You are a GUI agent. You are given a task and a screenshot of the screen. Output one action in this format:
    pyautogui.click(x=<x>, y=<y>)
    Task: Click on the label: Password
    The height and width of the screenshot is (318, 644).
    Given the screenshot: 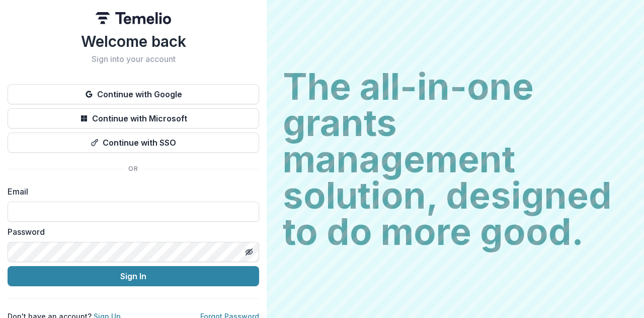 What is the action you would take?
    pyautogui.click(x=130, y=232)
    